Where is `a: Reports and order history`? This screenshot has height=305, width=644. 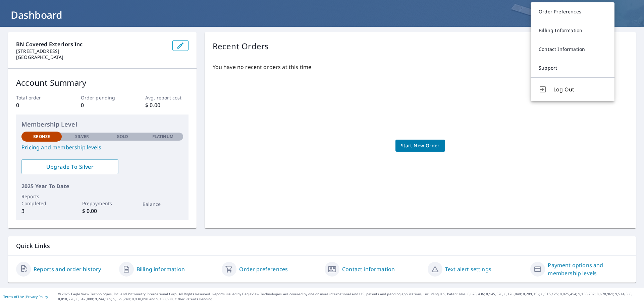
a: Reports and order history is located at coordinates (67, 269).